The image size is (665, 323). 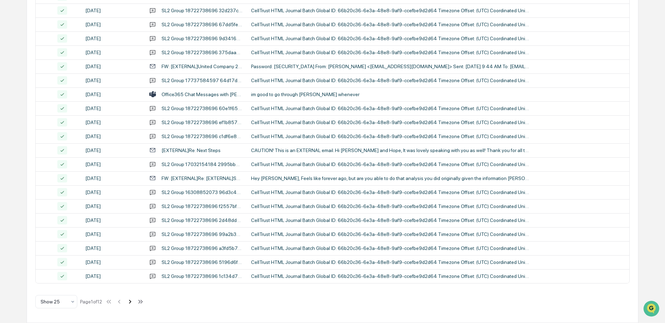 What do you see at coordinates (202, 262) in the screenshot?
I see `div: SL2 Group 18722738696 5196d6fe51f74fcbb8ab10d1746b8a471220aa4f099d40659a9b775473ddc329` at bounding box center [202, 262].